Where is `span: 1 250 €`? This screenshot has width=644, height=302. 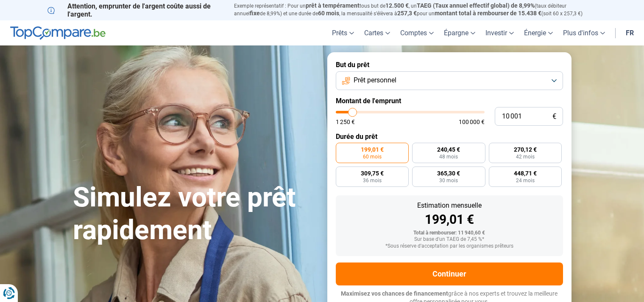 span: 1 250 € is located at coordinates (345, 122).